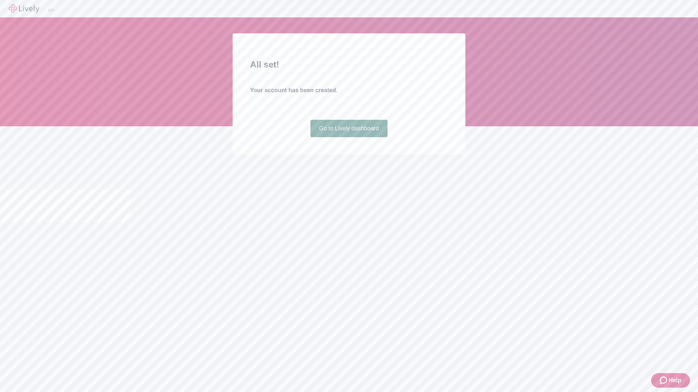  What do you see at coordinates (664, 381) in the screenshot?
I see `svg: Zendesk support icon` at bounding box center [664, 381].